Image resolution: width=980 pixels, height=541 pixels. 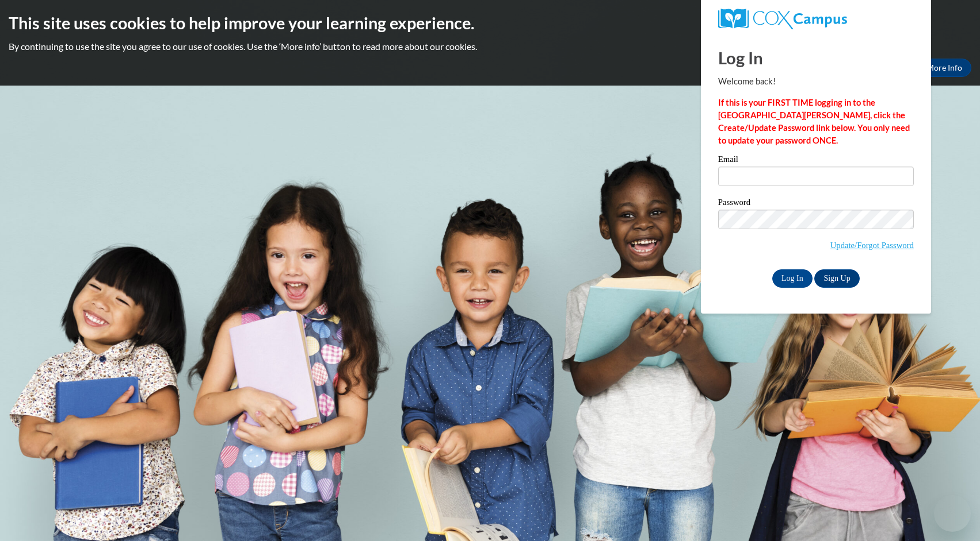 I want to click on label: Password, so click(x=816, y=204).